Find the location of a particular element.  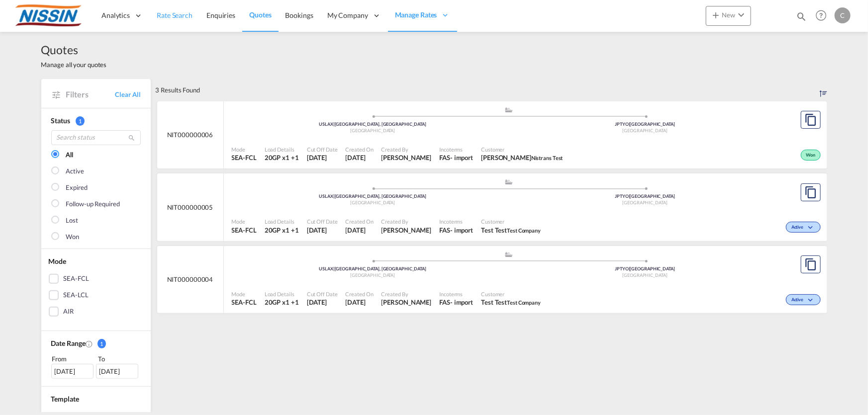

div: Expired is located at coordinates (77, 188).